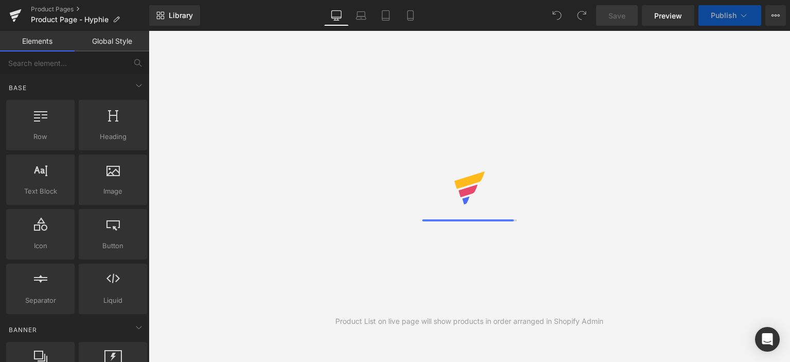 This screenshot has height=362, width=790. I want to click on span: Row, so click(40, 136).